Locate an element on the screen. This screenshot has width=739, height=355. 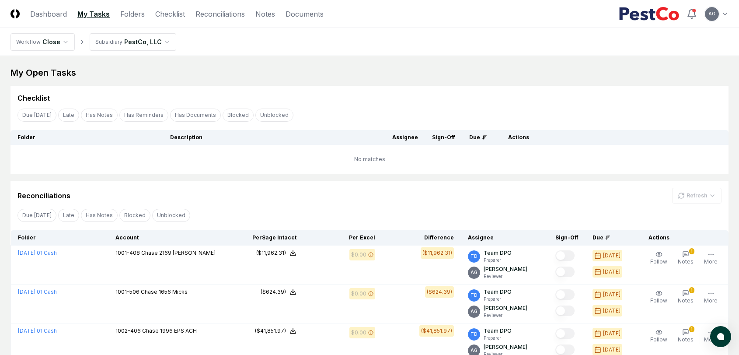
button: Has Documents is located at coordinates (195, 115).